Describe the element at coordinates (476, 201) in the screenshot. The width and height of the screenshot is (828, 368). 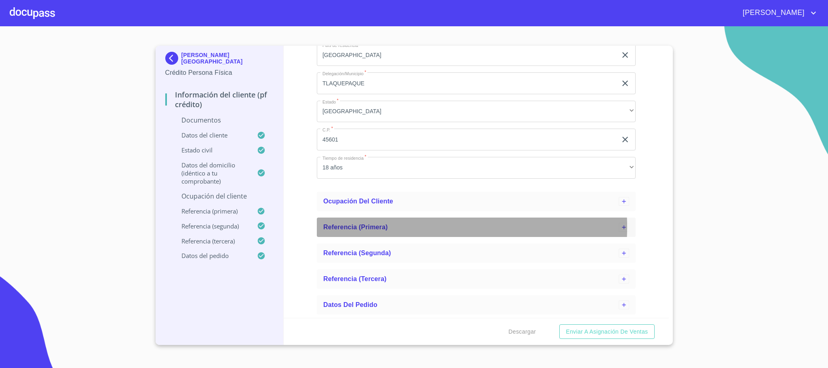
I see `div: Ocupación del Cliente` at that location.